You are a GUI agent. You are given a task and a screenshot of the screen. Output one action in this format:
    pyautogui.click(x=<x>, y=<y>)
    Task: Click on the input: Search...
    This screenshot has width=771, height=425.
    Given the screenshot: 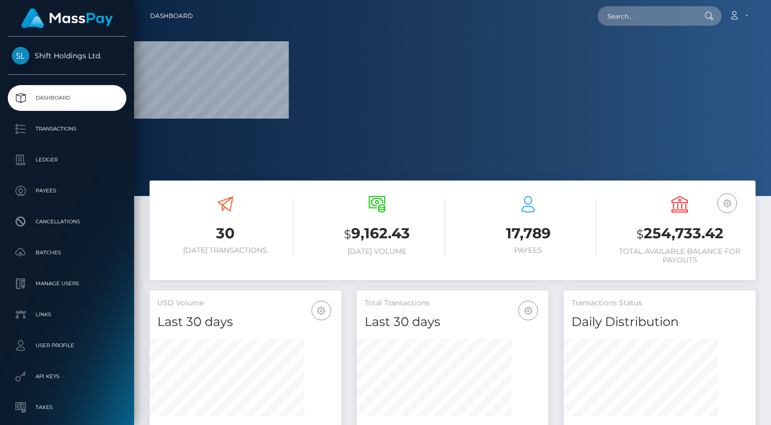 What is the action you would take?
    pyautogui.click(x=646, y=16)
    